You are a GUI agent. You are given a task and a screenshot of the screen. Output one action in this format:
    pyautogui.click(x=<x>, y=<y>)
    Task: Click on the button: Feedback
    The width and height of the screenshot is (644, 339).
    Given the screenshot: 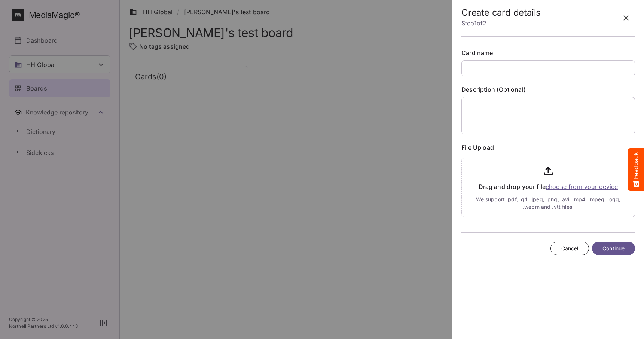 What is the action you would take?
    pyautogui.click(x=636, y=170)
    